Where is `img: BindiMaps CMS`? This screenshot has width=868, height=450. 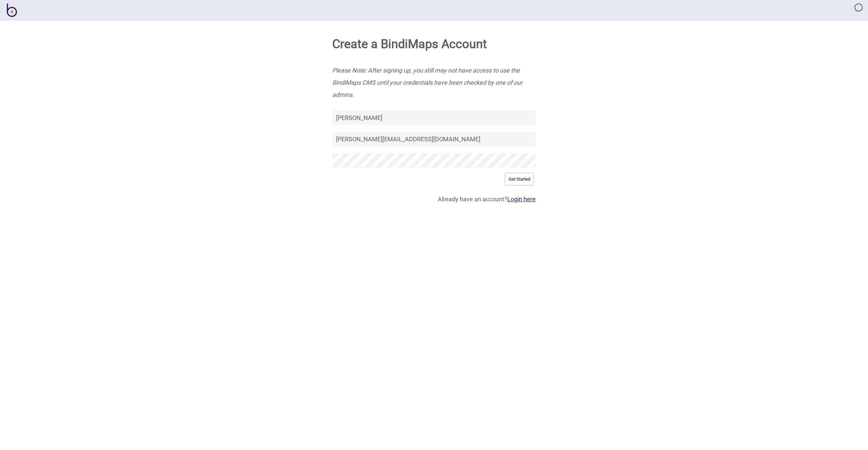 img: BindiMaps CMS is located at coordinates (12, 10).